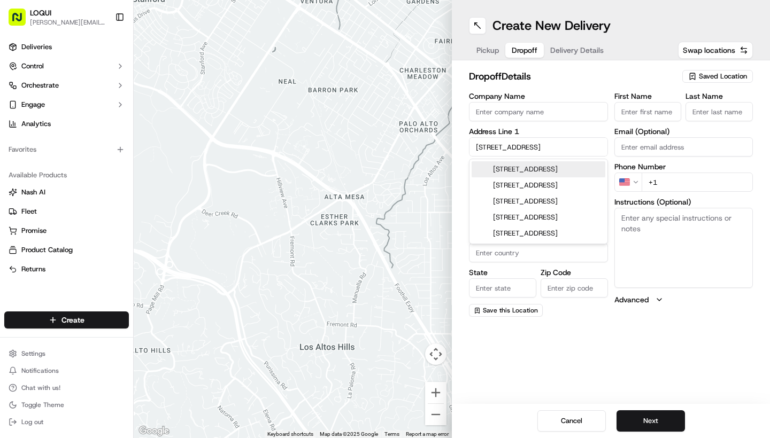 The height and width of the screenshot is (438, 770). Describe the element at coordinates (648, 96) in the screenshot. I see `label: First Name` at that location.